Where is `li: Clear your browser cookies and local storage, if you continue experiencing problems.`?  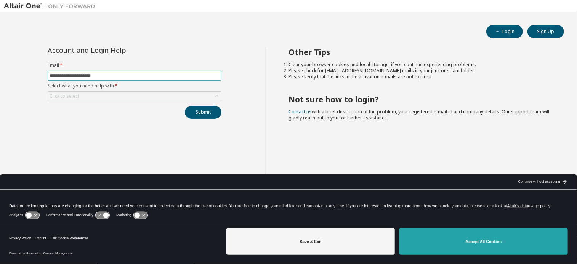
li: Clear your browser cookies and local storage, if you continue experiencing problems. is located at coordinates (420, 65).